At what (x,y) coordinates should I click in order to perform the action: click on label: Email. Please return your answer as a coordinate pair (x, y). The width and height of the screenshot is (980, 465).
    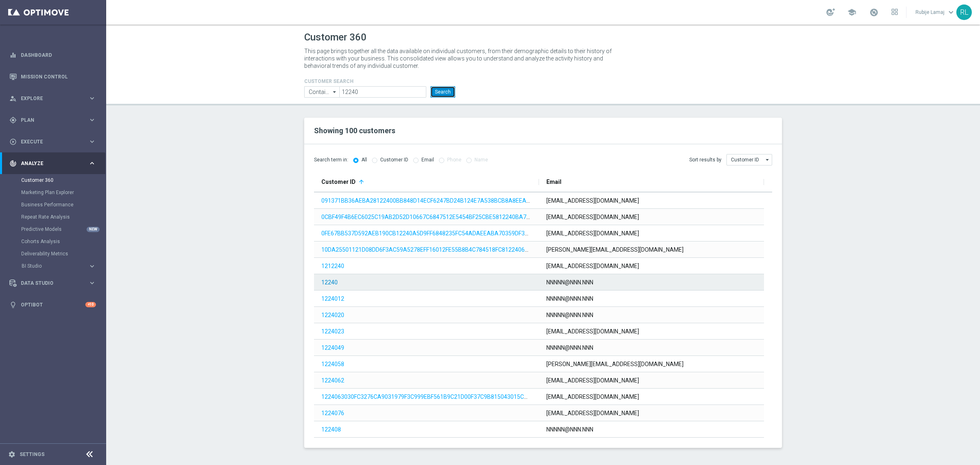
    Looking at the image, I should click on (428, 160).